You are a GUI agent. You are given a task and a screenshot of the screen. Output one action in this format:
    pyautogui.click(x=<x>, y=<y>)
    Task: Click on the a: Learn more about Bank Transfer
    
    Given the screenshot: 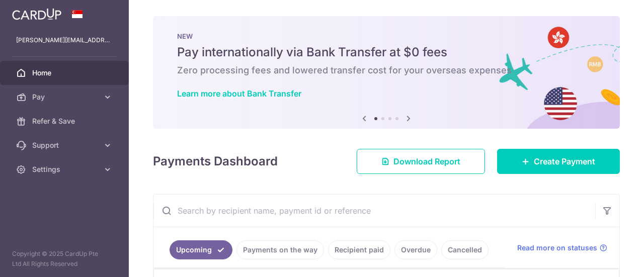 What is the action you would take?
    pyautogui.click(x=239, y=94)
    